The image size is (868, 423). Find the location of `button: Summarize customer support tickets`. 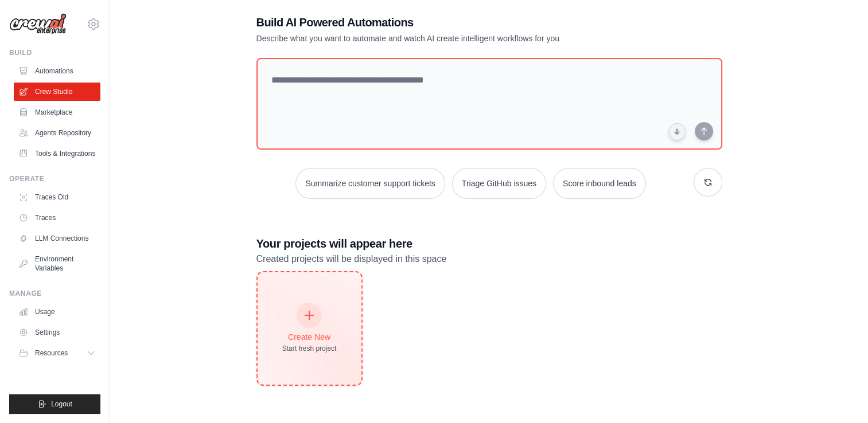

button: Summarize customer support tickets is located at coordinates (370, 183).